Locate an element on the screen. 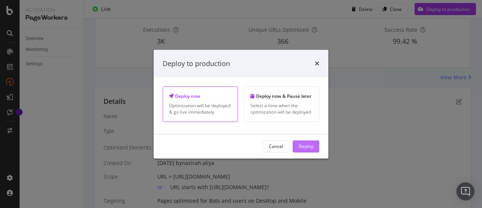  div: Deploy now is located at coordinates (200, 96).